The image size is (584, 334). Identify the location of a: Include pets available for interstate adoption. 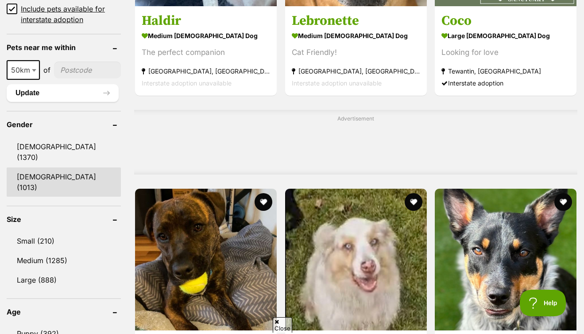
(64, 14).